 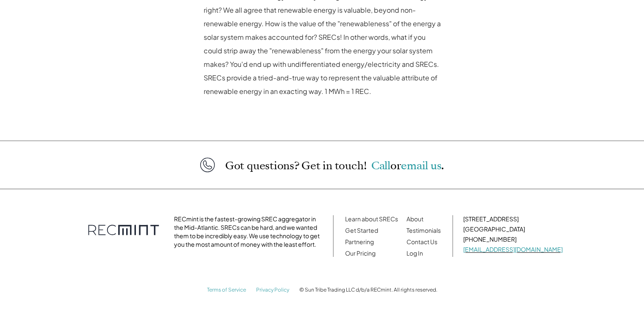 What do you see at coordinates (371, 219) in the screenshot?
I see `a: Learn about SRECs` at bounding box center [371, 219].